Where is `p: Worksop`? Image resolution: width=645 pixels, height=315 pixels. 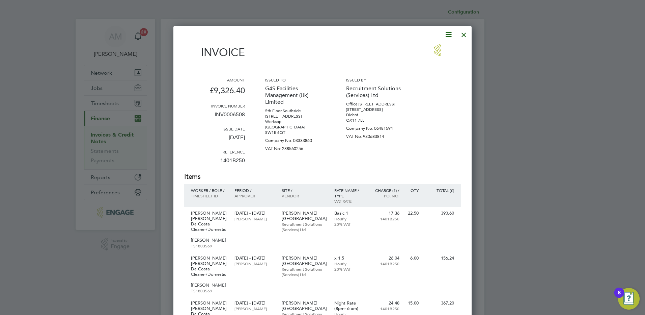
p: Worksop is located at coordinates (296, 122).